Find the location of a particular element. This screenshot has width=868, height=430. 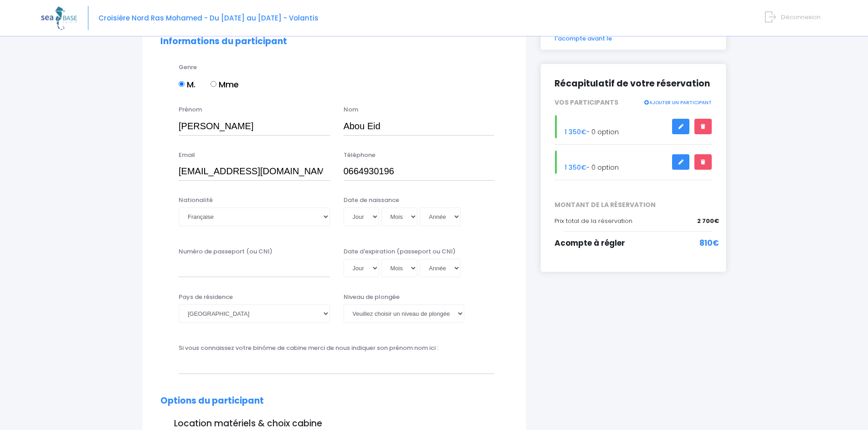

h3: Location matériels & choix cabine is located at coordinates (334, 424).